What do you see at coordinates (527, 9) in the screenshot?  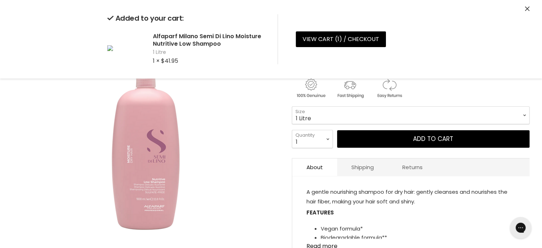 I see `button: Close` at bounding box center [527, 9].